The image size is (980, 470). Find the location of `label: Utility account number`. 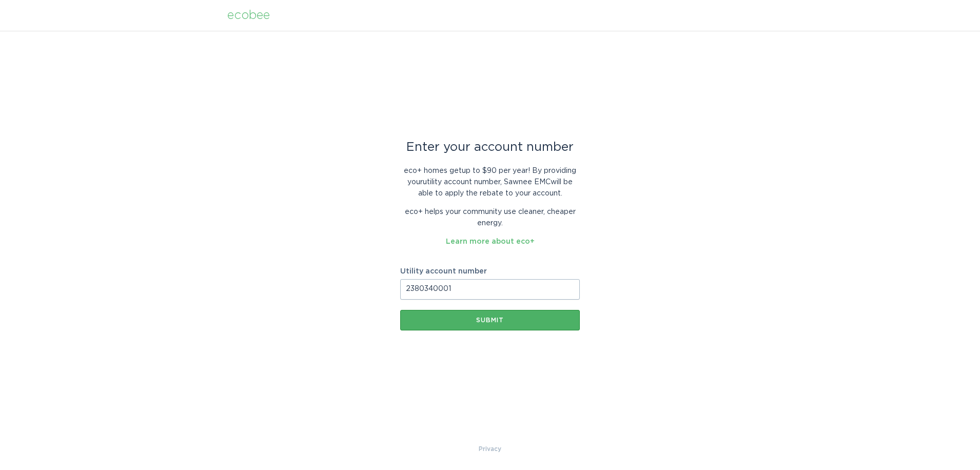

label: Utility account number is located at coordinates (490, 272).